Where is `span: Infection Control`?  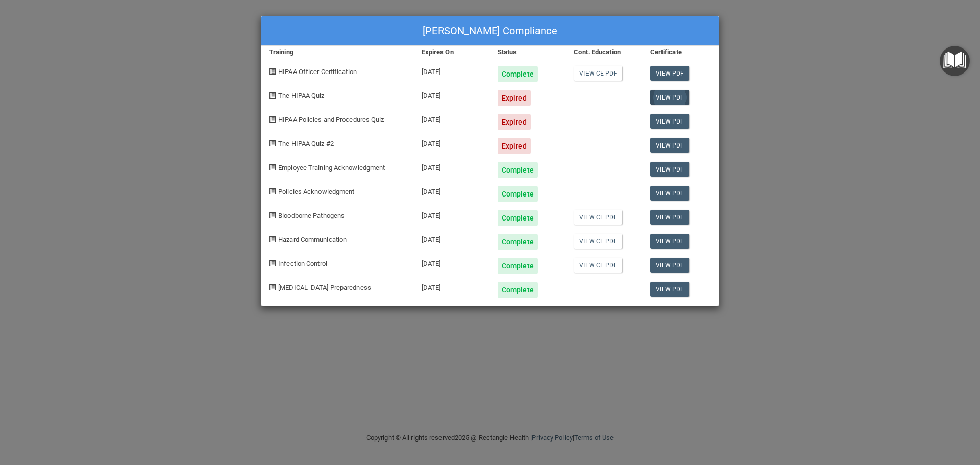 span: Infection Control is located at coordinates (303, 263).